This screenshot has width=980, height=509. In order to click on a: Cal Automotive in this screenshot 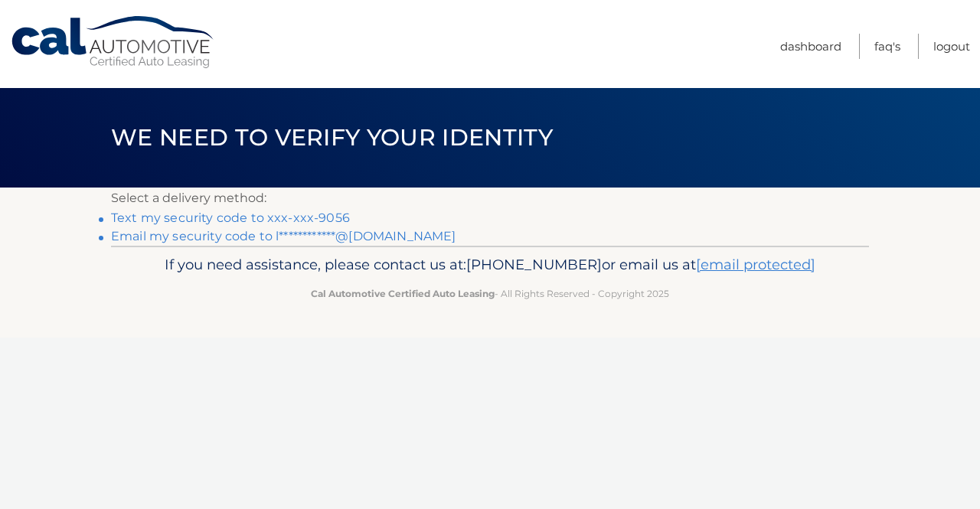, I will do `click(113, 42)`.